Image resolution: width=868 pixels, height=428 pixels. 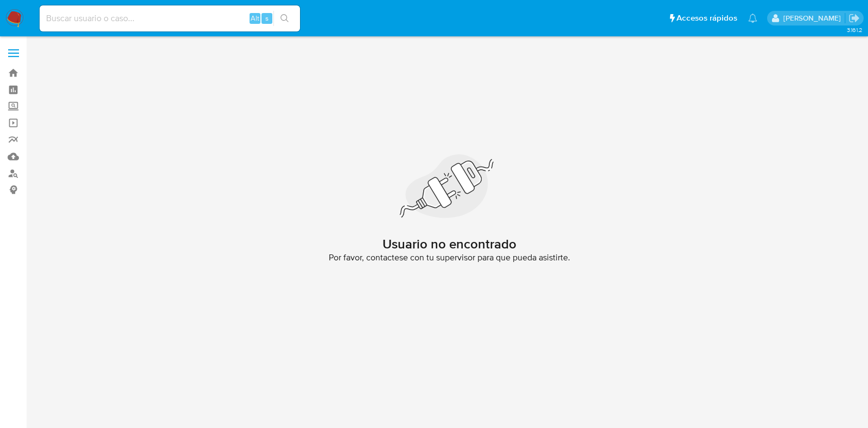 What do you see at coordinates (752, 18) in the screenshot?
I see `a: Notificaciones` at bounding box center [752, 18].